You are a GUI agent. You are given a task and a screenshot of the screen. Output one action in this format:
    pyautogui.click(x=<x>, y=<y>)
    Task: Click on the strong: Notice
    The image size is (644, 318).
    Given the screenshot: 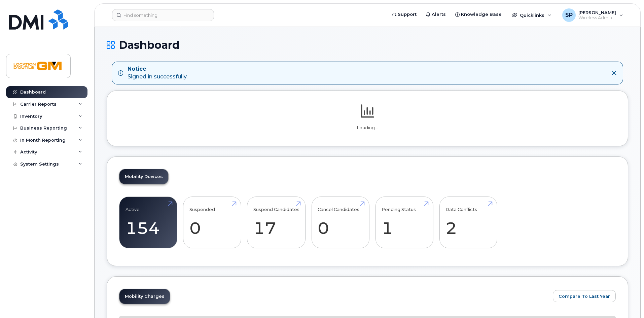 What is the action you would take?
    pyautogui.click(x=158, y=69)
    